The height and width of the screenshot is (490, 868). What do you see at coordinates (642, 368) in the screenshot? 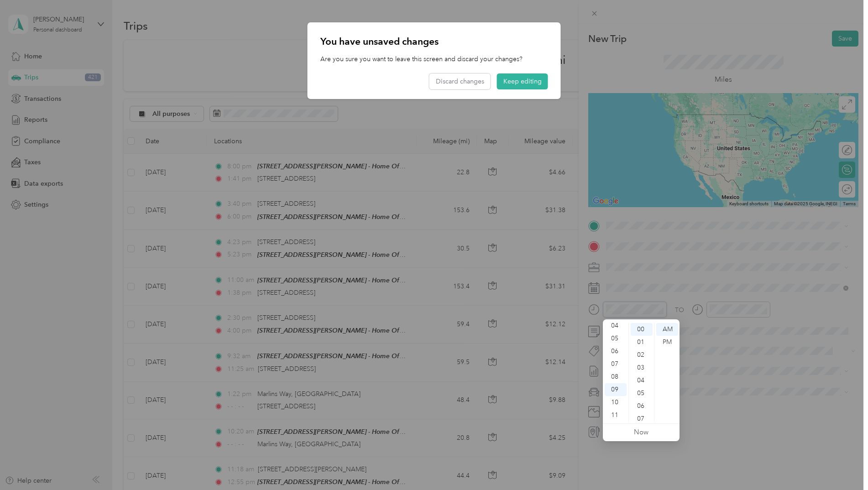
I see `div: 03` at bounding box center [642, 368].